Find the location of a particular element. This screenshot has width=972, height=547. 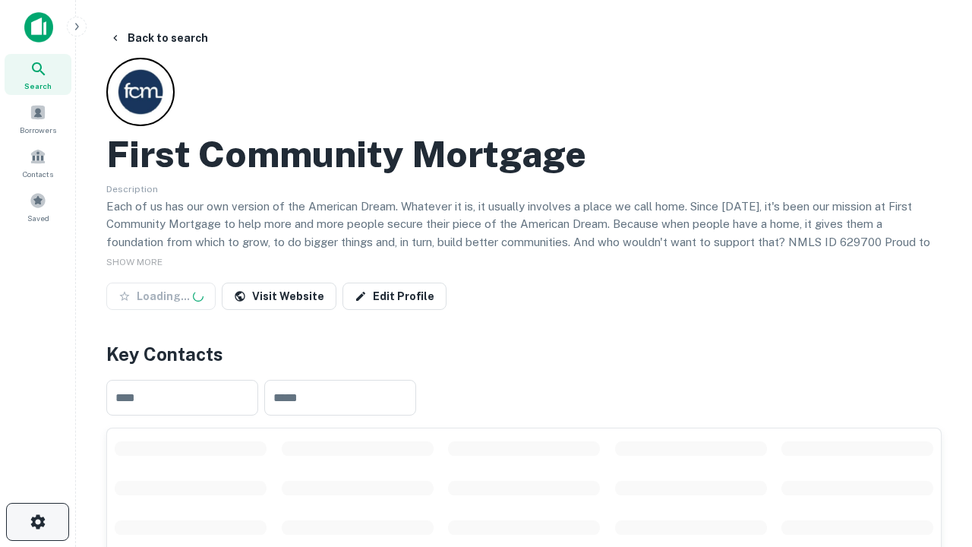

div: Contacts is located at coordinates (38, 162).